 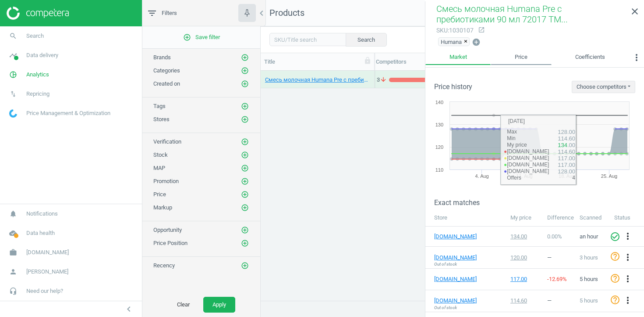 I want to click on div: grid, so click(x=452, y=185).